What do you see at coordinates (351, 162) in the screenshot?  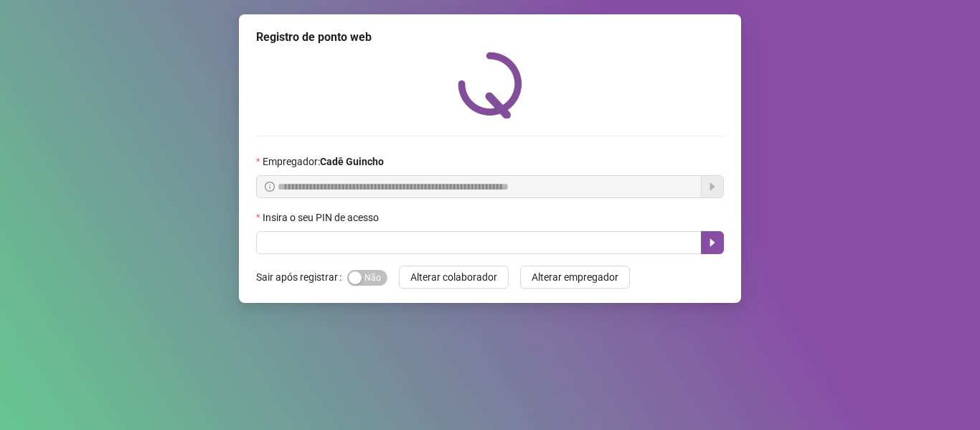 I see `strong: Cadê Guincho` at bounding box center [351, 162].